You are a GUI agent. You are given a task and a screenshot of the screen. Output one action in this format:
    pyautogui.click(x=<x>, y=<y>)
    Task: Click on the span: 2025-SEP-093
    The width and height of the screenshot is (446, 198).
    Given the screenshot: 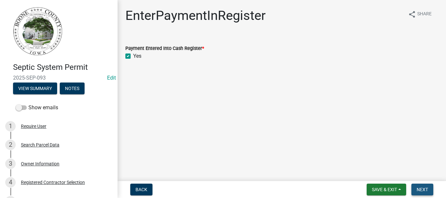 What is the action you would take?
    pyautogui.click(x=59, y=78)
    